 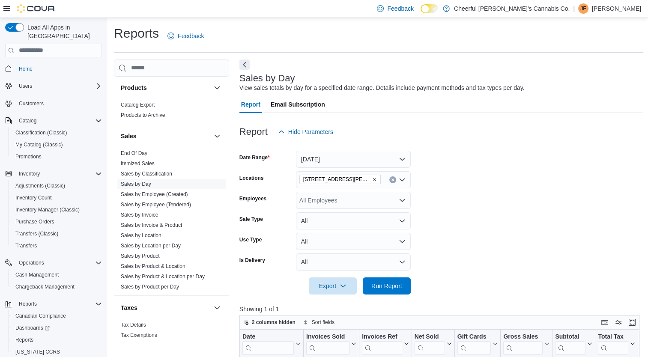 I want to click on span: Sales by Classification, so click(x=146, y=174).